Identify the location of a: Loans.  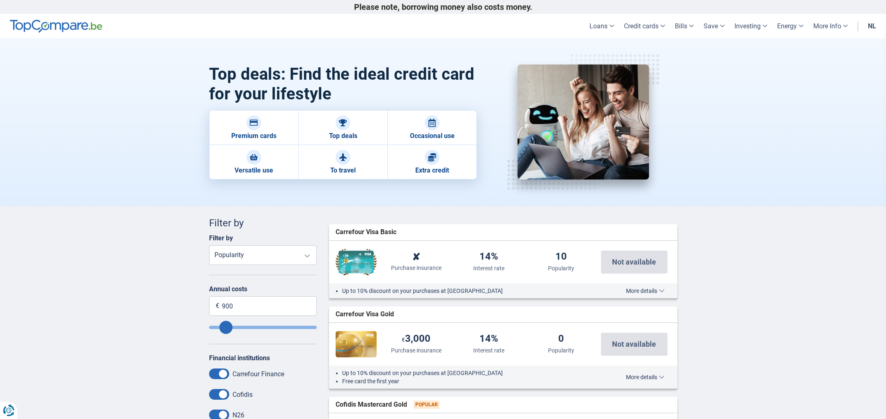
(602, 26).